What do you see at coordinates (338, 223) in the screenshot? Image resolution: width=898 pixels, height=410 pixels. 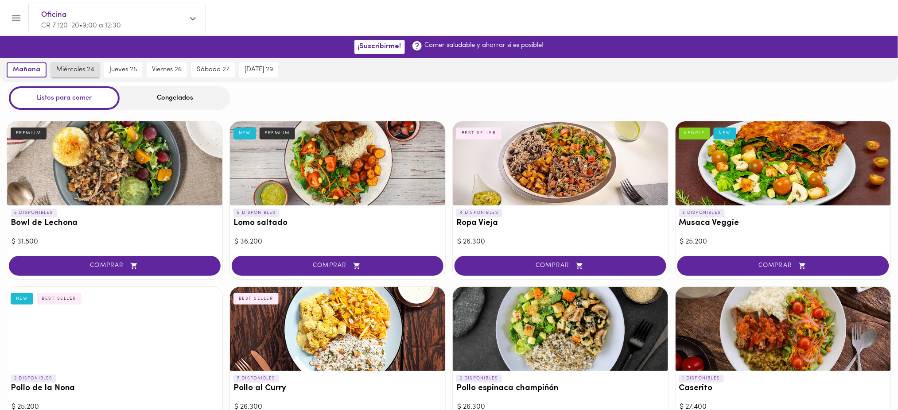 I see `h3: Lomo saltado` at bounding box center [338, 223].